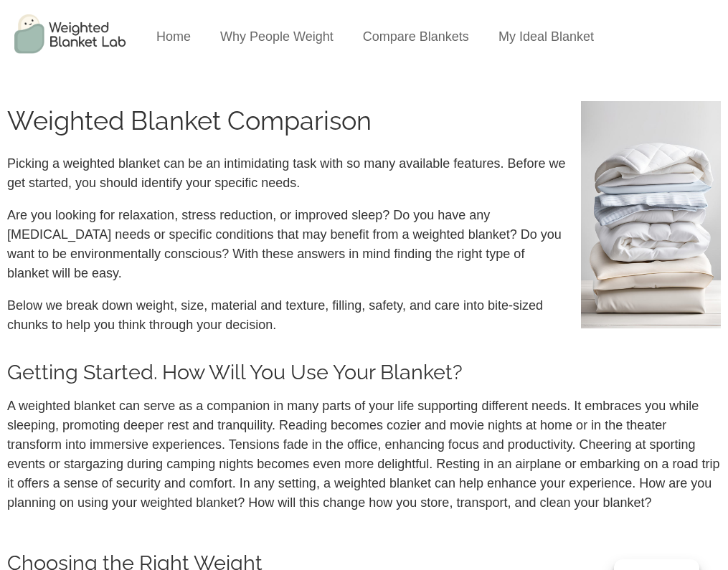  What do you see at coordinates (287, 245) in the screenshot?
I see `p: Are you looking for relaxation, stress reduction, or improved sleep? Do you have any [MEDICAL_DAT...` at bounding box center [287, 245].